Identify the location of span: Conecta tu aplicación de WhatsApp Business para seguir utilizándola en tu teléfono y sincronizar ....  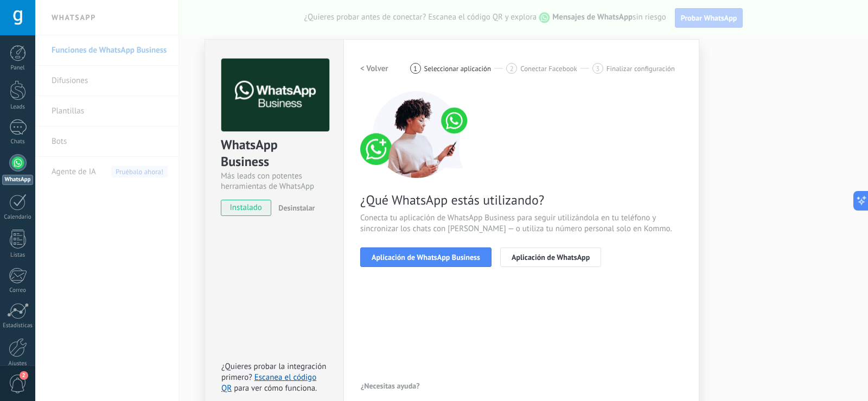
(521, 224).